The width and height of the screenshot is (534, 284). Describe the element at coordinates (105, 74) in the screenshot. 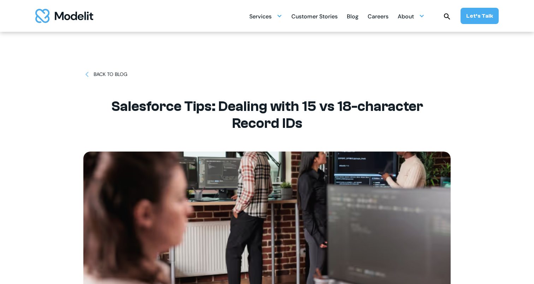

I see `a: BACK TO BLOG` at that location.